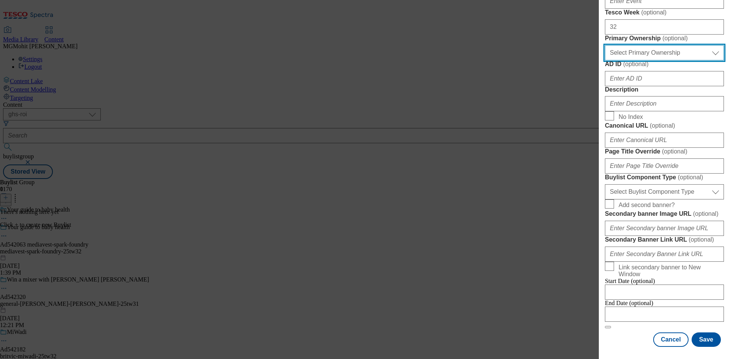 This screenshot has width=730, height=359. Describe the element at coordinates (664, 90) in the screenshot. I see `label: Description` at that location.